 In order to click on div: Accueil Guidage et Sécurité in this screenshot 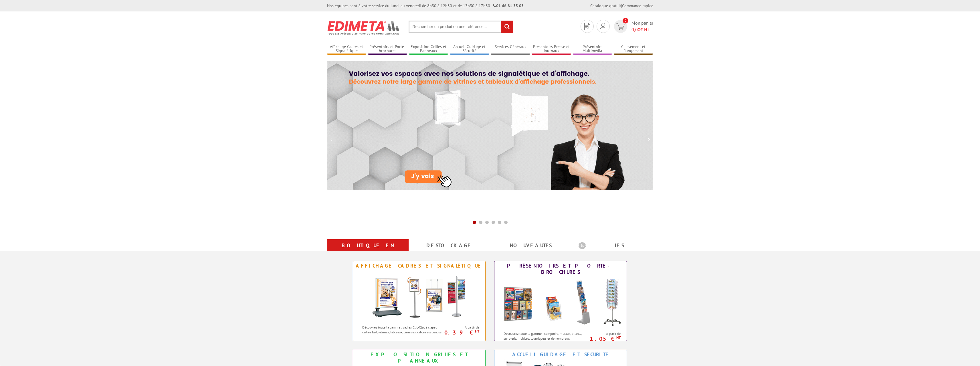, I will do `click(561, 355)`.